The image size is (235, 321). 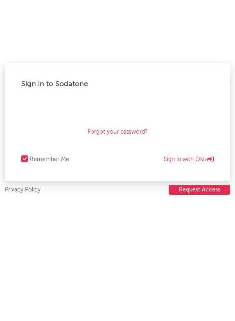 What do you see at coordinates (118, 132) in the screenshot?
I see `a: Forgot your password?` at bounding box center [118, 132].